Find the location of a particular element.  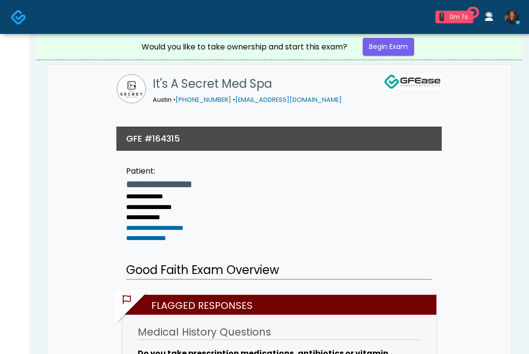

h3: GFE #164315 is located at coordinates (153, 138).